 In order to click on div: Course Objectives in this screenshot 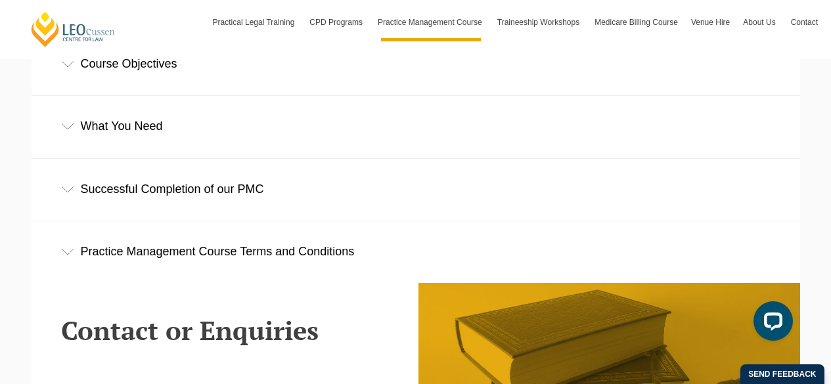, I will do `click(416, 64)`.